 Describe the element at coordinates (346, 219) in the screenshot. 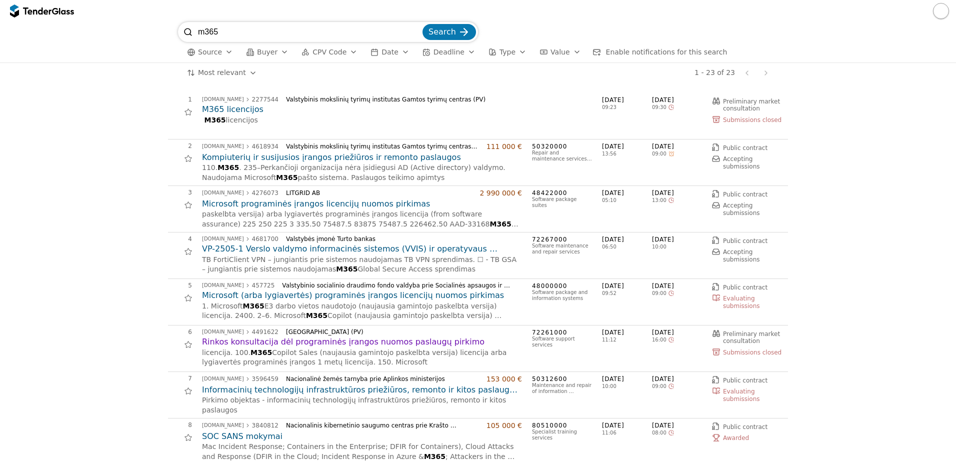

I see `span: paskelbta versija) arba lygiavertės programinės įrangos licencija (from software assurance) 225 2...` at that location.